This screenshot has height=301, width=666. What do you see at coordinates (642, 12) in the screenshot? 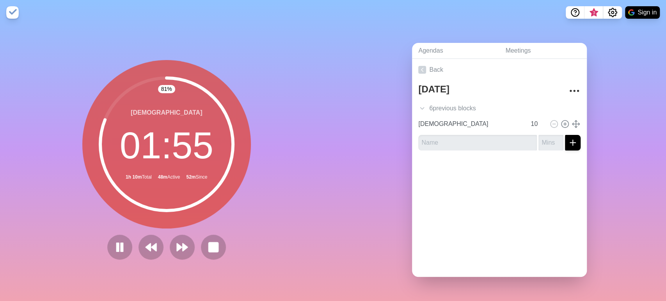
I see `button: Sign in` at bounding box center [642, 12].